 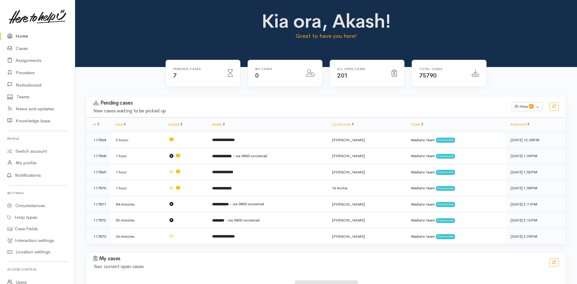 I want to click on h6: Pending cases, so click(x=196, y=69).